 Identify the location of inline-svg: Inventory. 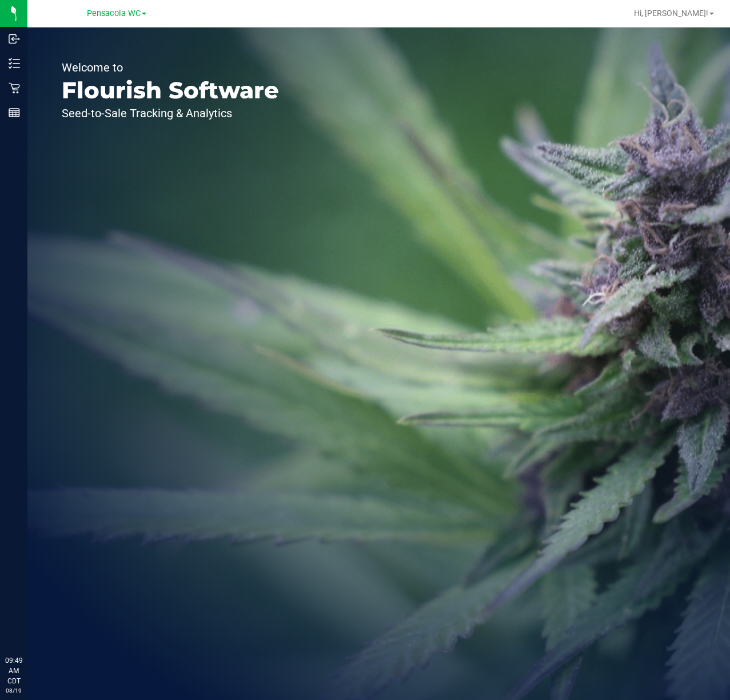
(15, 64).